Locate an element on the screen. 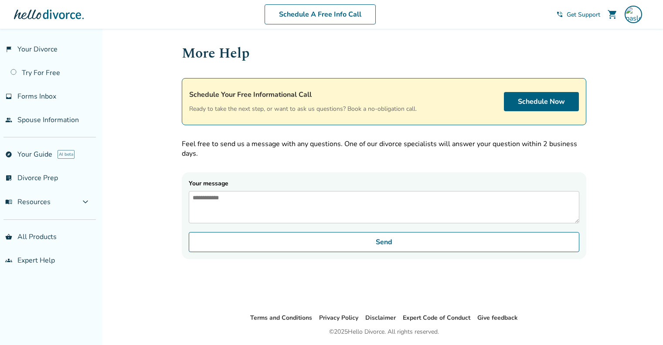 This screenshot has height=345, width=663. span: expand_more is located at coordinates (85, 202).